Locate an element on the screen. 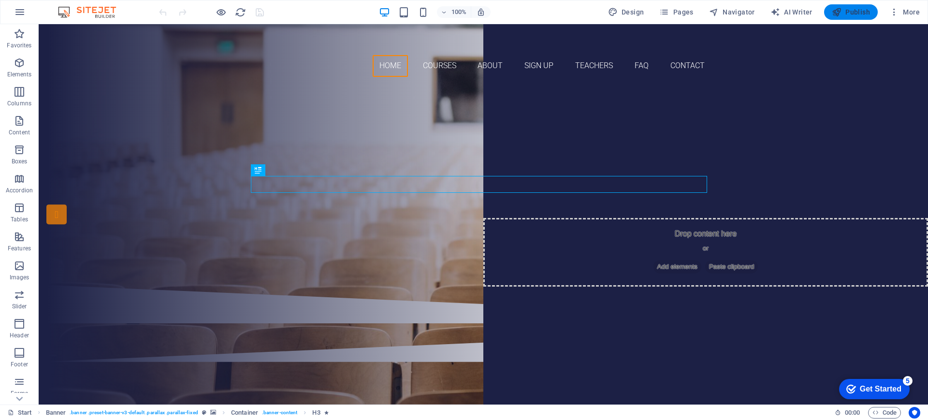 Image resolution: width=928 pixels, height=420 pixels. p: Header is located at coordinates (19, 335).